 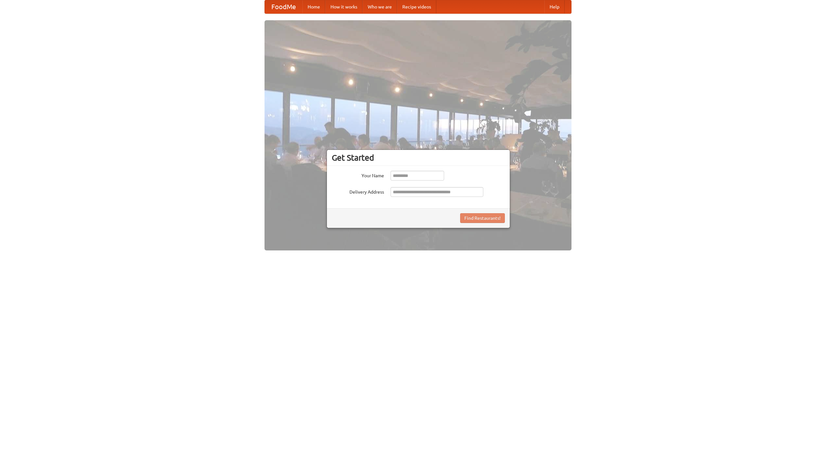 What do you see at coordinates (418, 158) in the screenshot?
I see `h3: Get Started` at bounding box center [418, 158].